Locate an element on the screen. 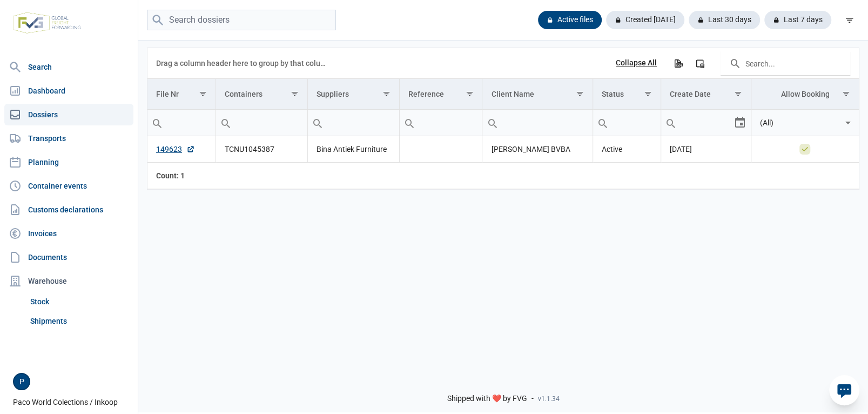 The image size is (868, 414). span: Show filter options for column 'Suppliers' is located at coordinates (386, 94).